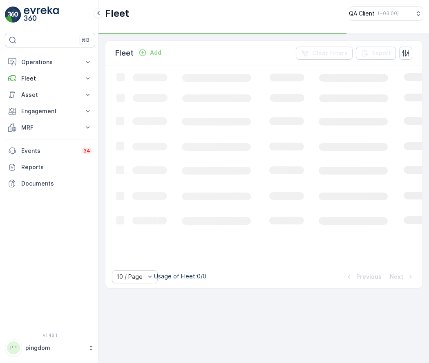 The image size is (429, 363). I want to click on p: Export, so click(382, 53).